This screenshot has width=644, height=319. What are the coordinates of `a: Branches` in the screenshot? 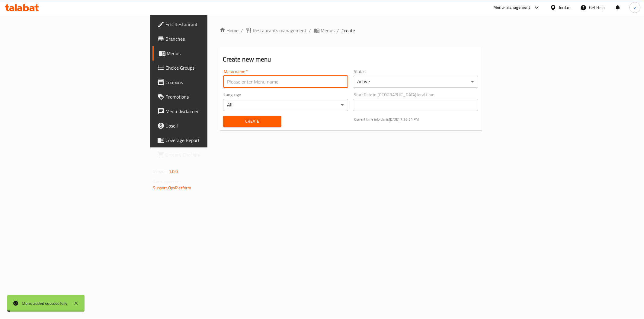 It's located at (205, 39).